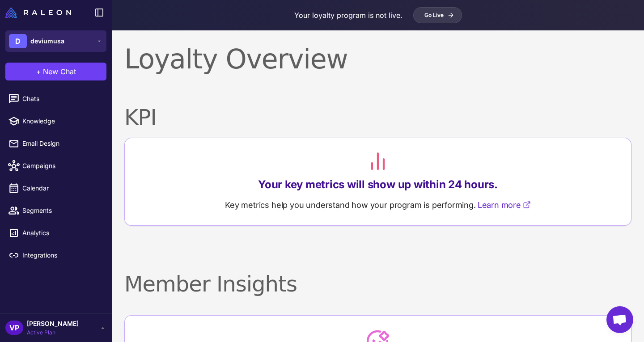  Describe the element at coordinates (348, 15) in the screenshot. I see `p: Your loyalty program is not live.` at that location.